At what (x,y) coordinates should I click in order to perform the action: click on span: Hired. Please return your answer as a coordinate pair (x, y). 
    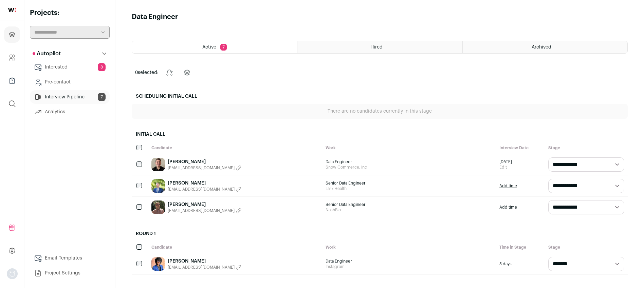
    Looking at the image, I should click on (376, 47).